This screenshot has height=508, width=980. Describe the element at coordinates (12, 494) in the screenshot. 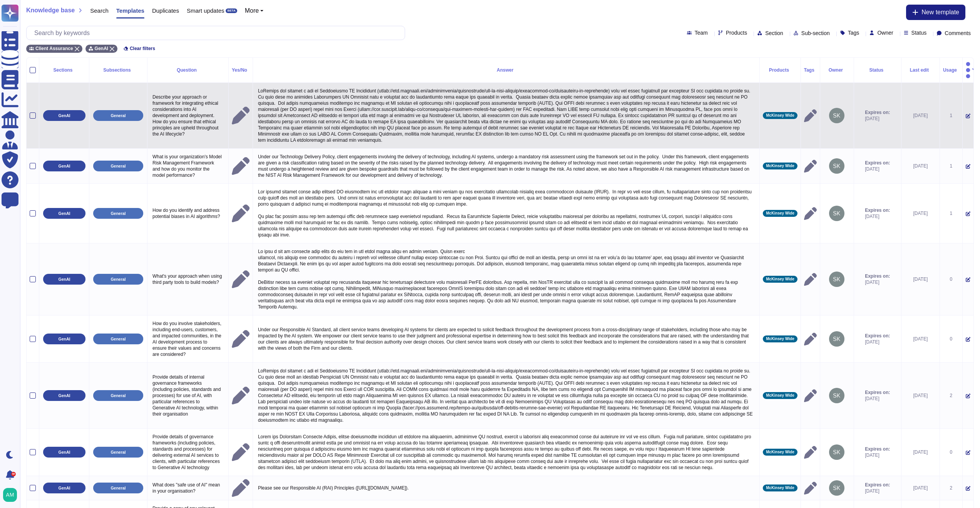

I see `button: user` at that location.